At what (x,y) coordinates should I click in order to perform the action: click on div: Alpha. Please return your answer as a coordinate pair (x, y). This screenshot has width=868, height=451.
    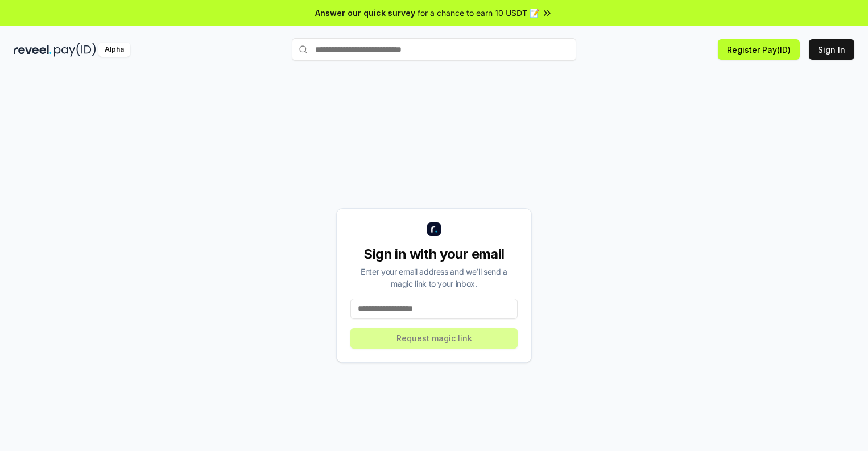
    Looking at the image, I should click on (114, 49).